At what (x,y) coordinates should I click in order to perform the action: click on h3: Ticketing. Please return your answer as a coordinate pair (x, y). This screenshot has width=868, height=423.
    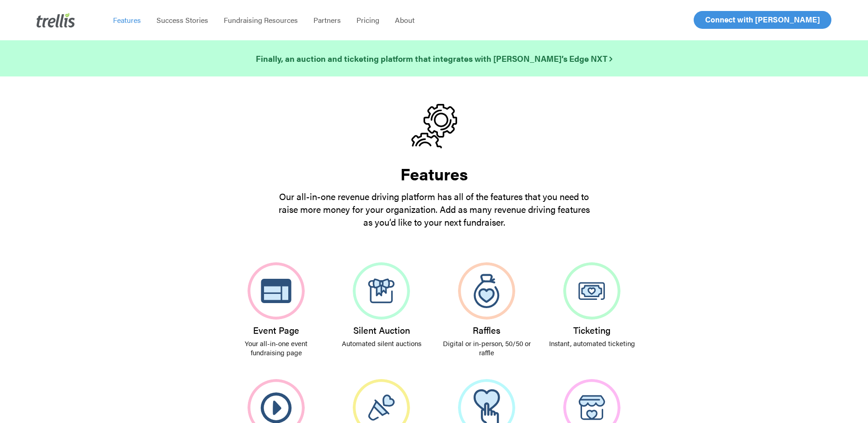
    Looking at the image, I should click on (592, 330).